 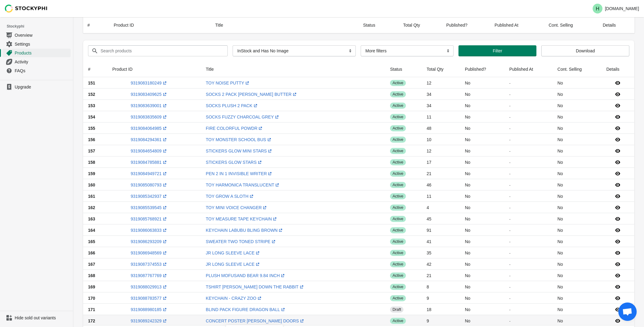 What do you see at coordinates (149, 276) in the screenshot?
I see `a: 9319087767769(opens a new window)` at bounding box center [149, 276].